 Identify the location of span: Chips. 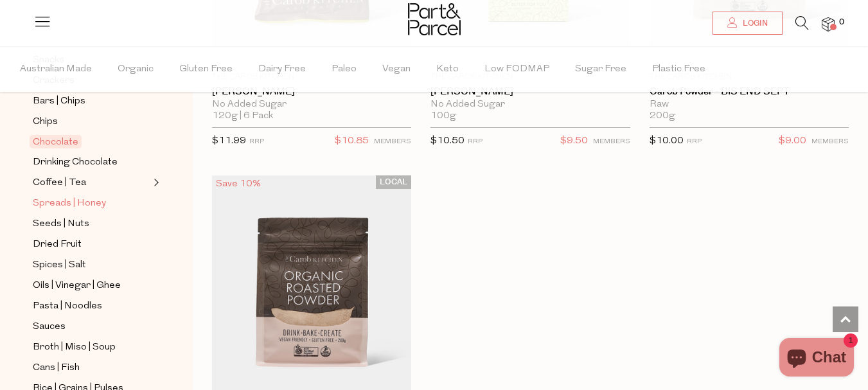
(45, 122).